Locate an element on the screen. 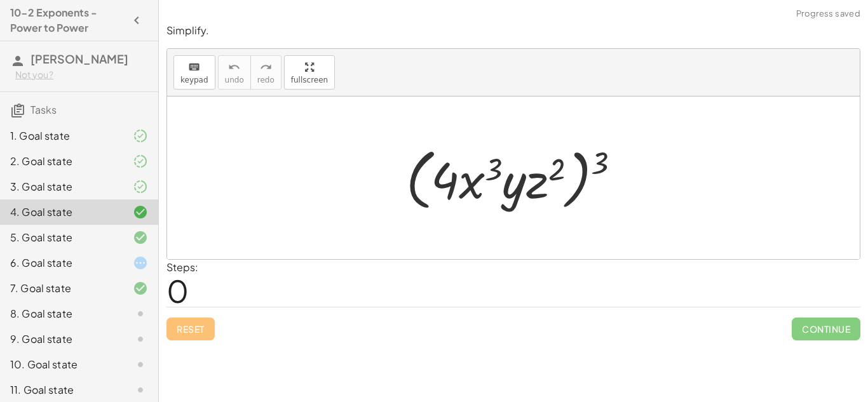 The width and height of the screenshot is (868, 402). button: redoredo is located at coordinates (266, 72).